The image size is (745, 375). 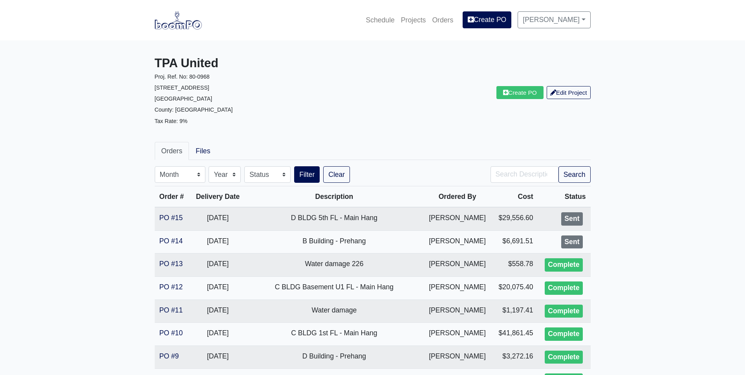 What do you see at coordinates (515, 288) in the screenshot?
I see `td: $20,075.40` at bounding box center [515, 288].